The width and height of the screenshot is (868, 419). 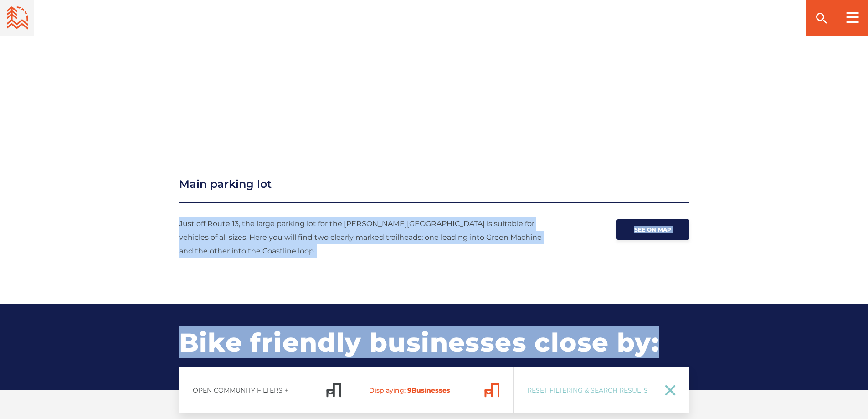 I want to click on span: Open Community Filters, so click(x=237, y=391).